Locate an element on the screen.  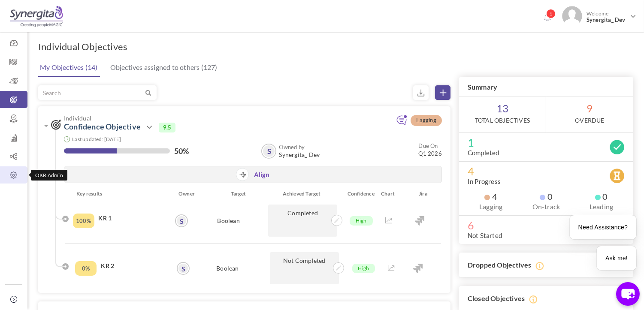
label: Lagging is located at coordinates (491, 207).